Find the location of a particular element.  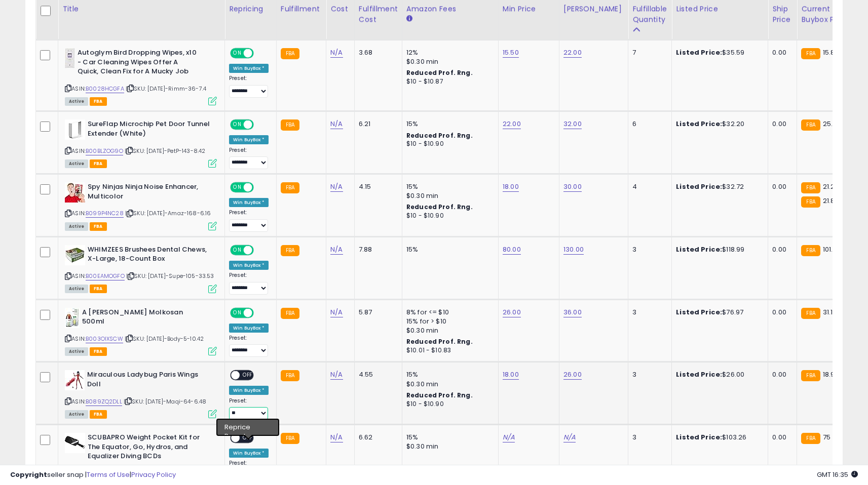

b: SureFlap Microchip Pet Door Tunnel Extender (White) is located at coordinates (149, 130).